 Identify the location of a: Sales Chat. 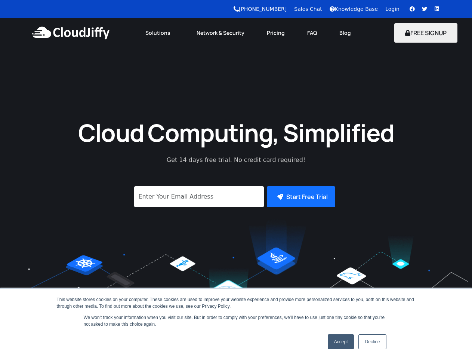
(308, 9).